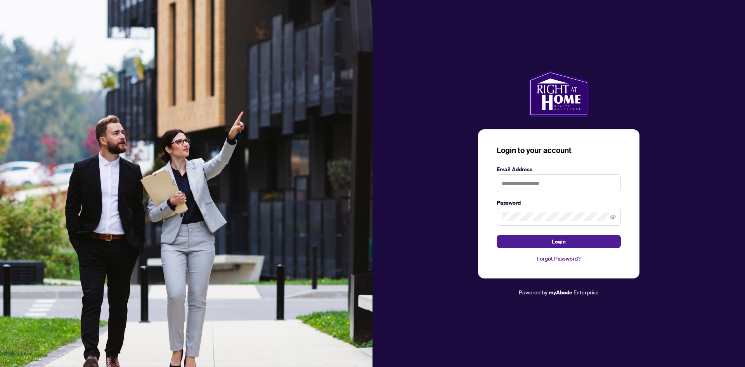 The width and height of the screenshot is (745, 367). What do you see at coordinates (560, 292) in the screenshot?
I see `a: myAbode` at bounding box center [560, 292].